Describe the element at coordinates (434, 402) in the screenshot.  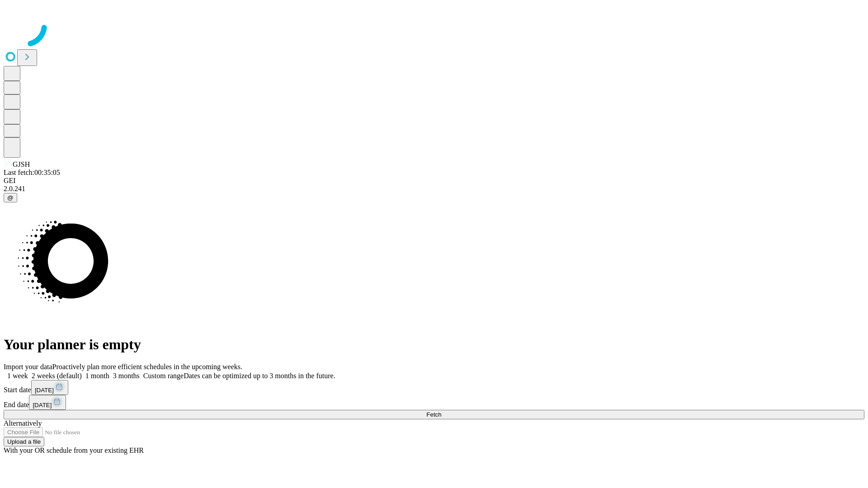
I see `div: End date` at that location.